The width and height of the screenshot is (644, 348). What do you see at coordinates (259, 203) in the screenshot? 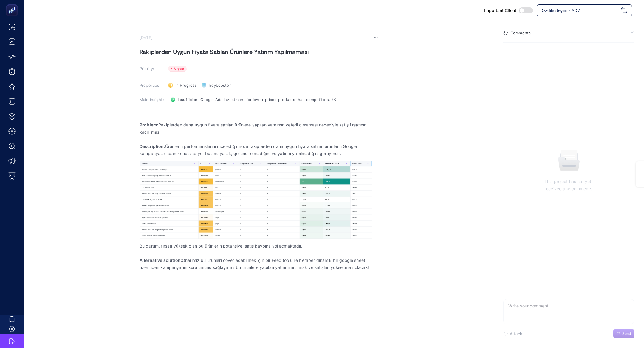
I see `div: Rich Text Editor. Editing area: main` at bounding box center [259, 203].